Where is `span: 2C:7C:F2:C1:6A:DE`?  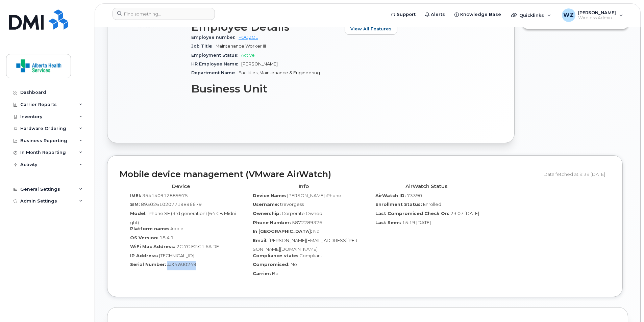 span: 2C:7C:F2:C1:6A:DE is located at coordinates (198, 246).